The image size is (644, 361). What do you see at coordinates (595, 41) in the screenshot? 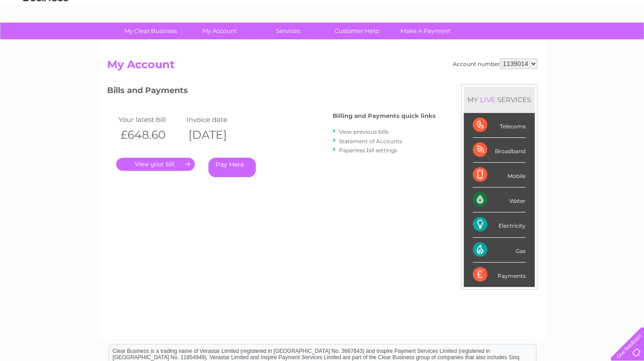
I see `a: Contact` at bounding box center [595, 41].